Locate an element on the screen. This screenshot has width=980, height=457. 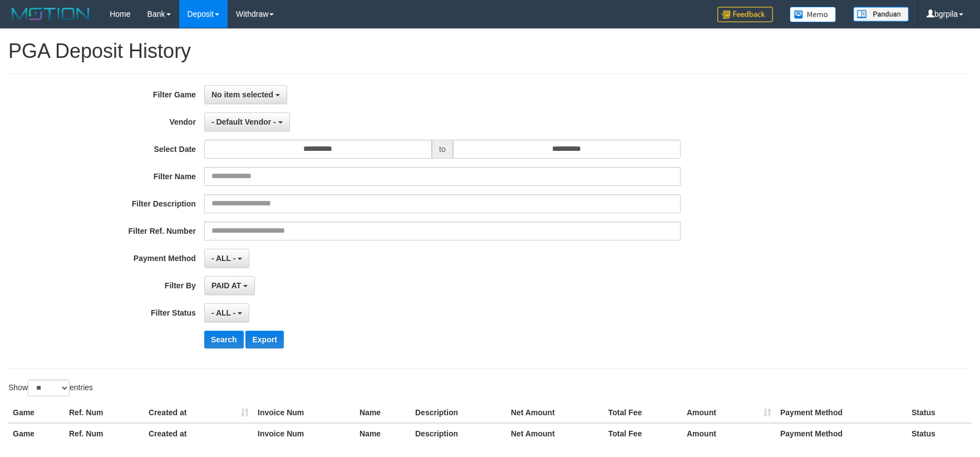
img: MOTION_logo.png is located at coordinates (50, 14).